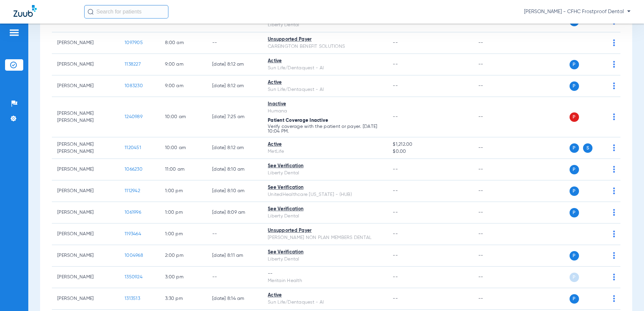  Describe the element at coordinates (133, 170) in the screenshot. I see `span: 1066230` at that location.